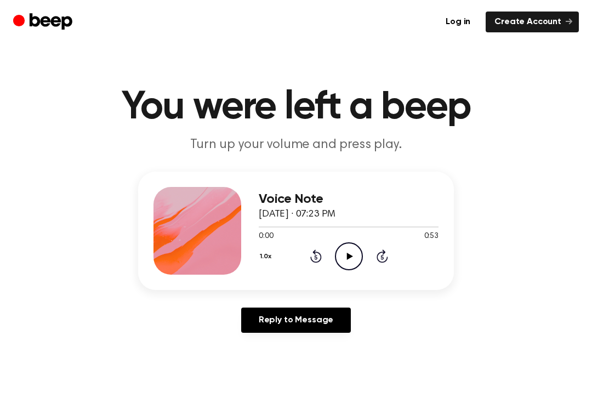 The image size is (592, 409). What do you see at coordinates (296, 320) in the screenshot?
I see `a: Reply to Message` at bounding box center [296, 320].